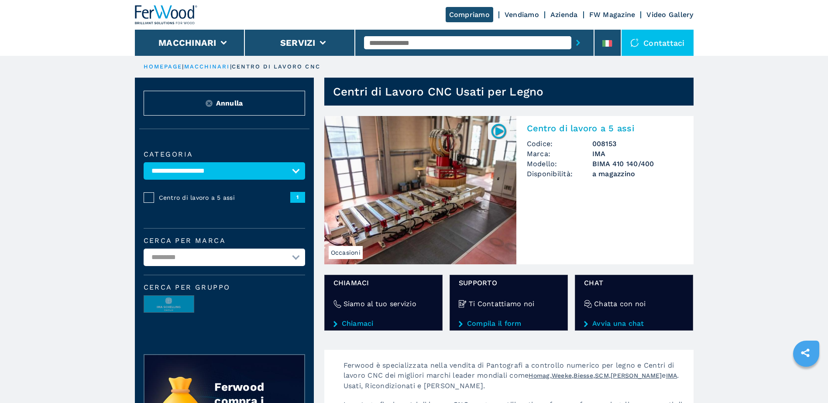 The image size is (828, 403). What do you see at coordinates (509, 190) in the screenshot?
I see `a: Centro di lavoro a 5 assi IMA BIMA 410 140/400Occasioni008153Centro di lavoro a 5 assiCodice:0081...` at bounding box center [509, 190].